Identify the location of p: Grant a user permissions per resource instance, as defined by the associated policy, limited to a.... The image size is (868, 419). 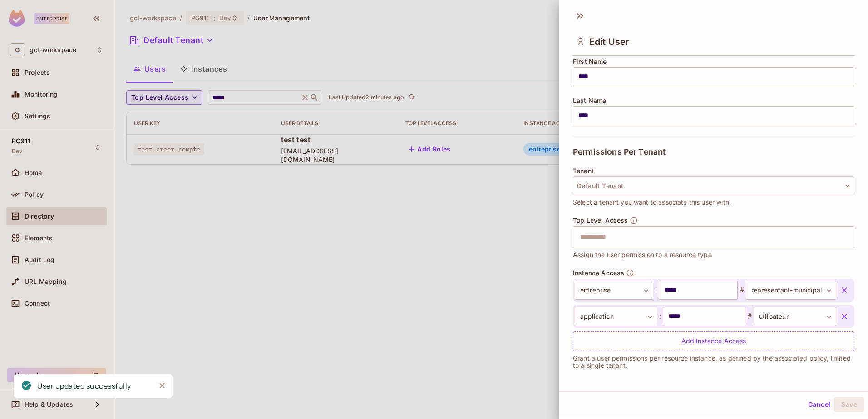
(713, 362).